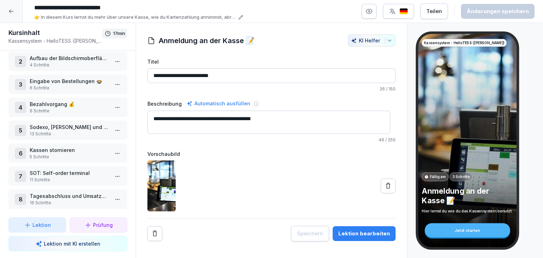 The height and width of the screenshot is (258, 543). I want to click on div: KI Helfer, so click(371, 40).